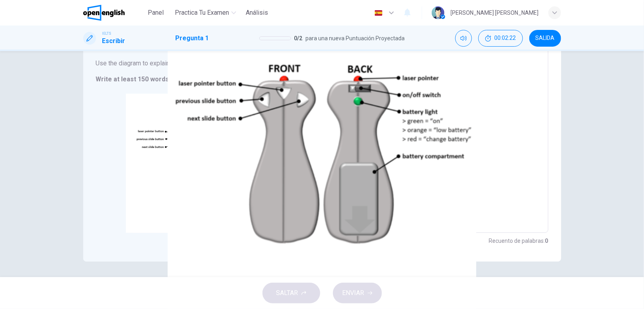  Describe the element at coordinates (298, 38) in the screenshot. I see `span: 0 / 2` at that location.